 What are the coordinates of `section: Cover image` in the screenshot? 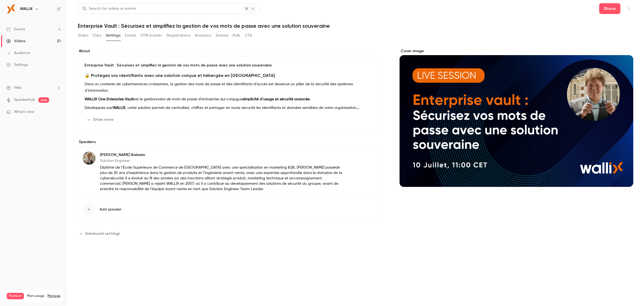 It's located at (516, 118).